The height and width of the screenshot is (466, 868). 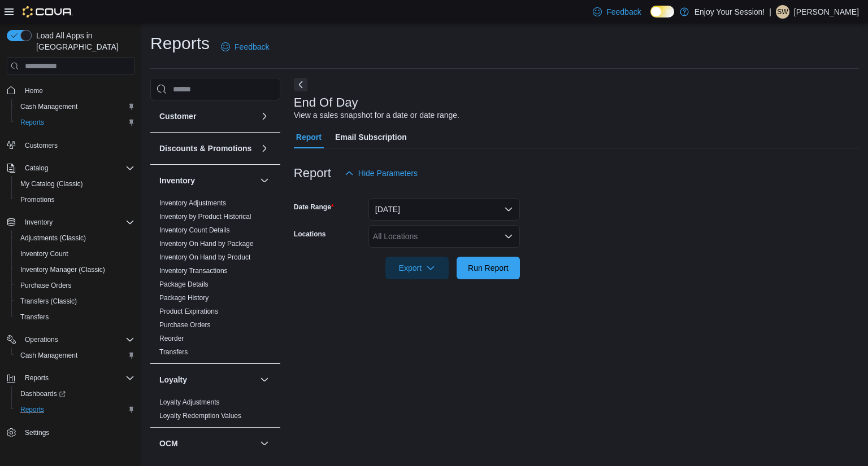 What do you see at coordinates (206, 243) in the screenshot?
I see `a: Inventory On Hand by Package` at bounding box center [206, 243].